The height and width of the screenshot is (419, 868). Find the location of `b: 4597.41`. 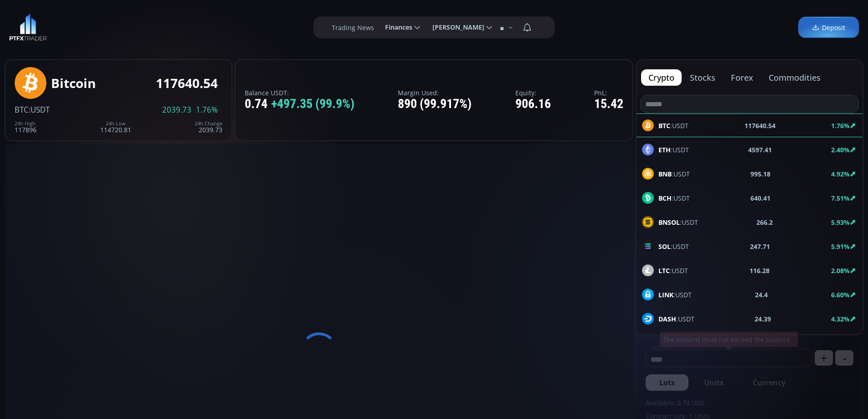

b: 4597.41 is located at coordinates (761, 149).